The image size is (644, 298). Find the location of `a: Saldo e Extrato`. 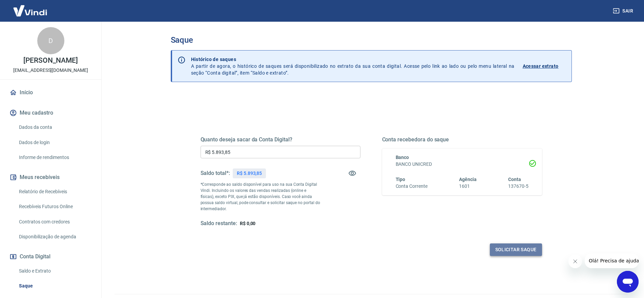

a: Saldo e Extrato is located at coordinates (54, 271).